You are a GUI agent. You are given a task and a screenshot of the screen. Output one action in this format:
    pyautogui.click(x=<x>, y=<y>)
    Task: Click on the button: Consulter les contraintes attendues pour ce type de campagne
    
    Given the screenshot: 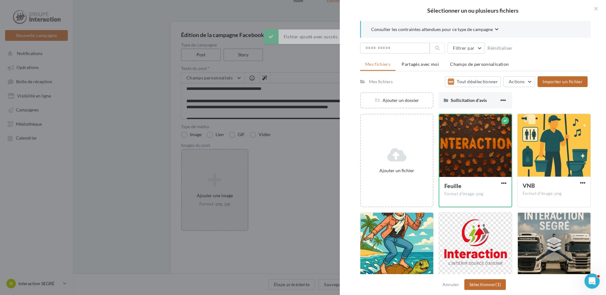 What is the action you would take?
    pyautogui.click(x=435, y=30)
    